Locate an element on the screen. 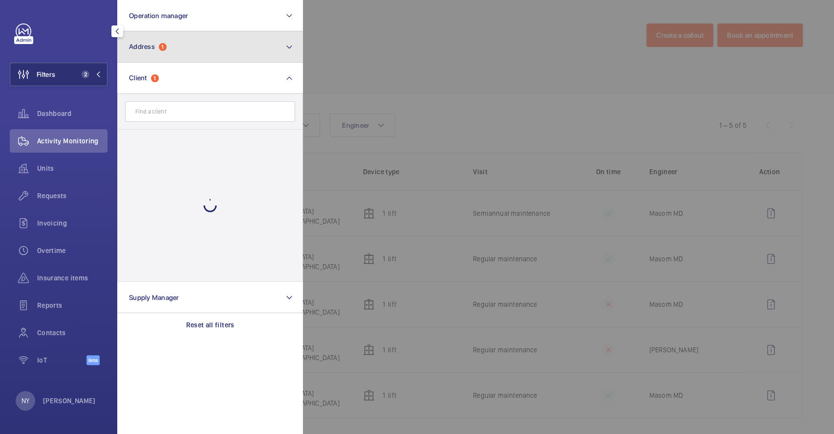  span: Requests is located at coordinates (72, 196).